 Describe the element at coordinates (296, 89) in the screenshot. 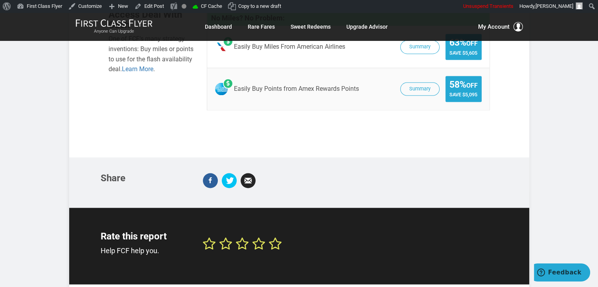

I see `span: Easily Buy Points from Amex Rewards Points` at that location.